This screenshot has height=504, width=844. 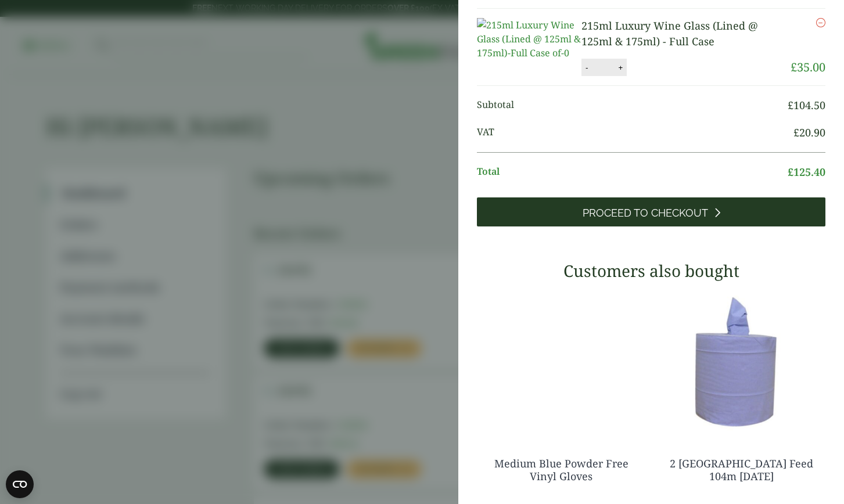 What do you see at coordinates (645, 213) in the screenshot?
I see `span: Proceed to Checkout` at bounding box center [645, 213].